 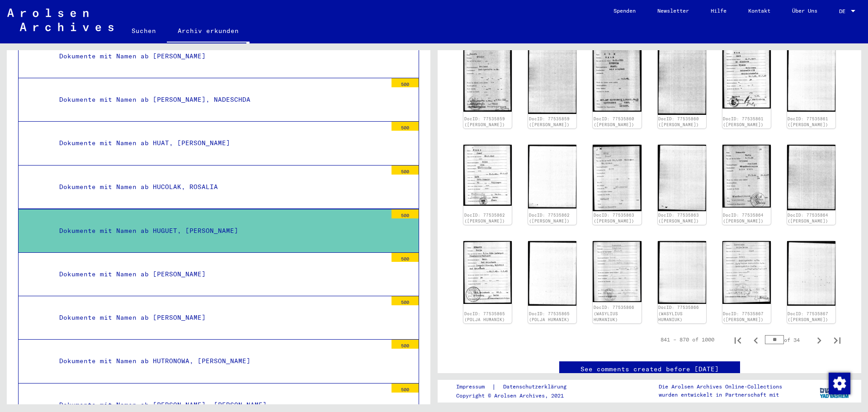 I want to click on a: Archiv erkunden, so click(x=208, y=32).